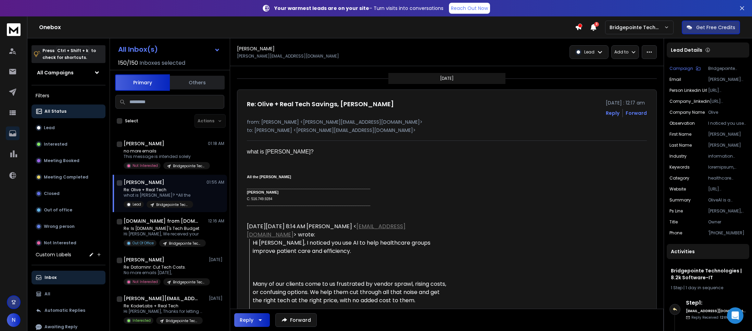 The width and height of the screenshot is (752, 331). I want to click on p: Observation, so click(682, 123).